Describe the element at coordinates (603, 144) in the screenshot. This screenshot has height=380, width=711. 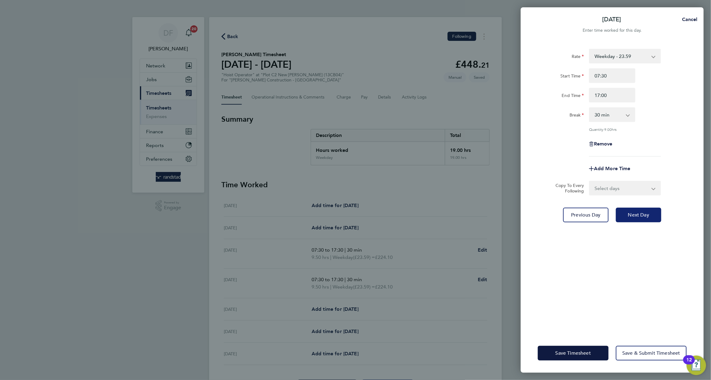
I see `span: Remove` at that location.